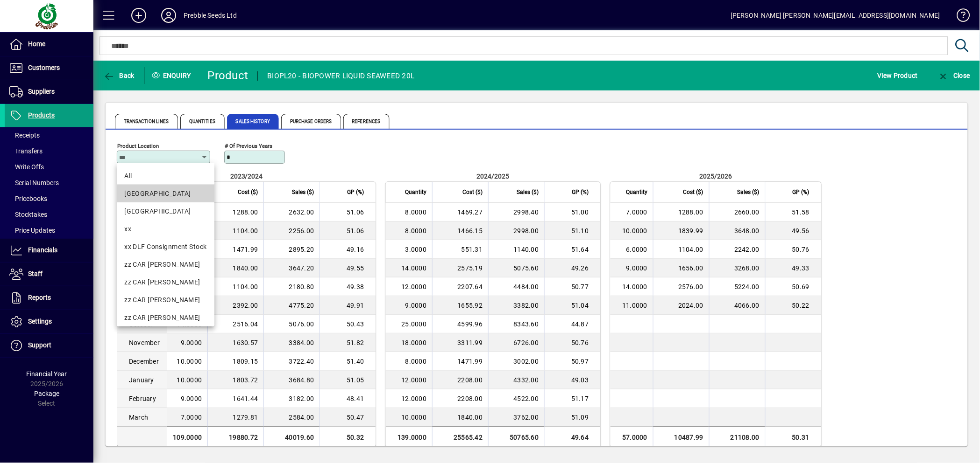 The width and height of the screenshot is (980, 463). What do you see at coordinates (415, 192) in the screenshot?
I see `span: Quantity` at bounding box center [415, 192].